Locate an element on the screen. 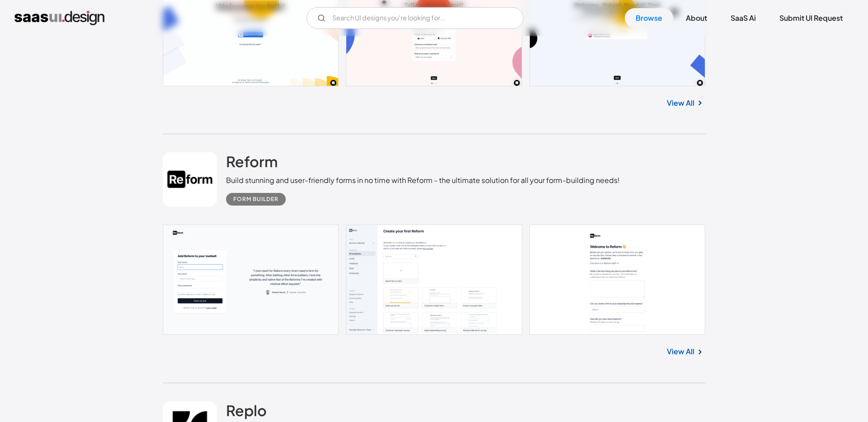 The width and height of the screenshot is (868, 422). a: home is located at coordinates (59, 18).